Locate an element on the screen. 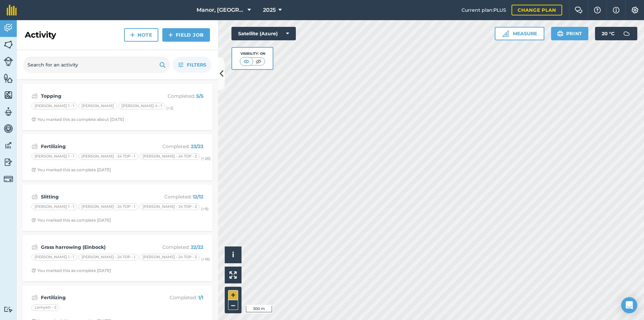  strong: 5 / 5 is located at coordinates (200, 96).